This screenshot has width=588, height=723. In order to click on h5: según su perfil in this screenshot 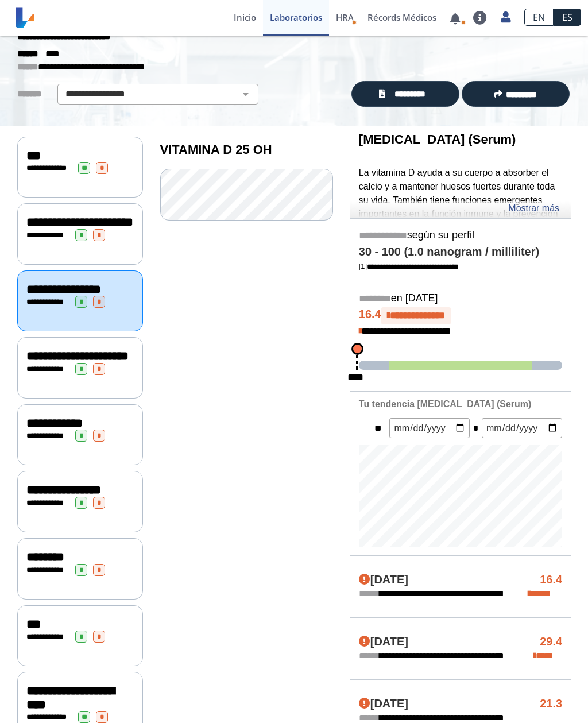, I will do `click(461, 235)`.